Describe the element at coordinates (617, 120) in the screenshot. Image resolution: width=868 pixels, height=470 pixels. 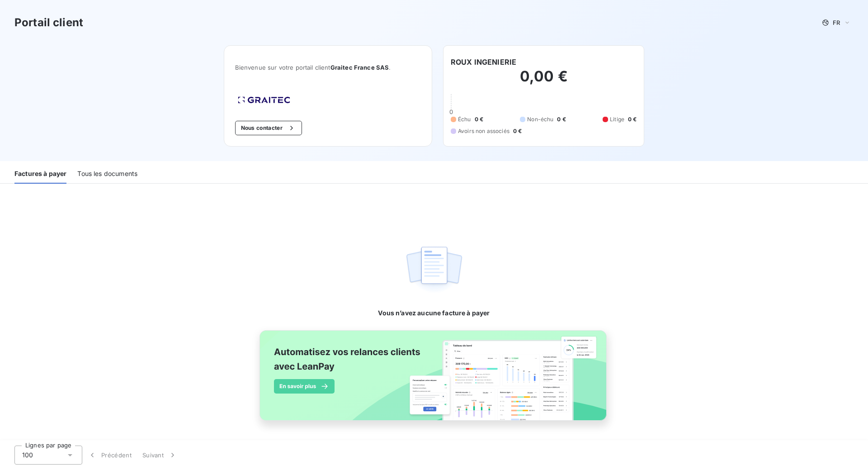
I see `span: Litige` at that location.